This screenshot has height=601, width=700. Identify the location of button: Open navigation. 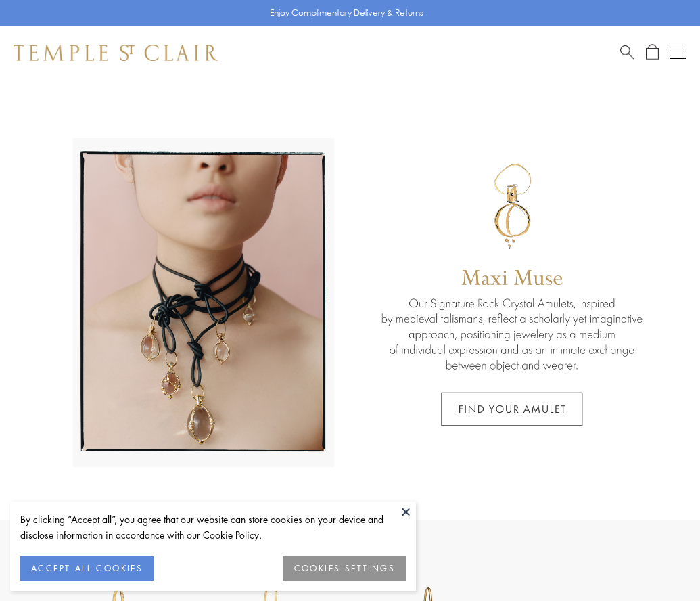
(678, 53).